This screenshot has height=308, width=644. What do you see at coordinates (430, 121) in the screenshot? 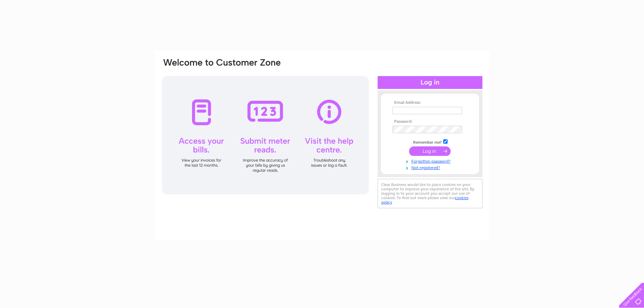
I see `th: Password:` at bounding box center [430, 121].